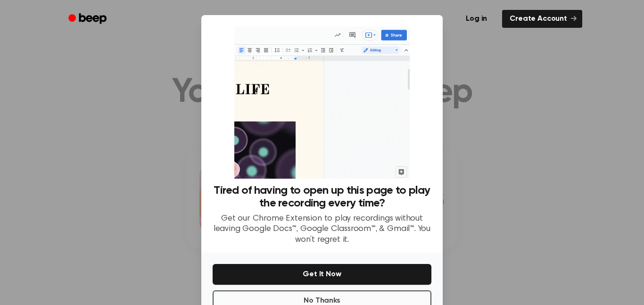  I want to click on a: Create Account, so click(542, 19).